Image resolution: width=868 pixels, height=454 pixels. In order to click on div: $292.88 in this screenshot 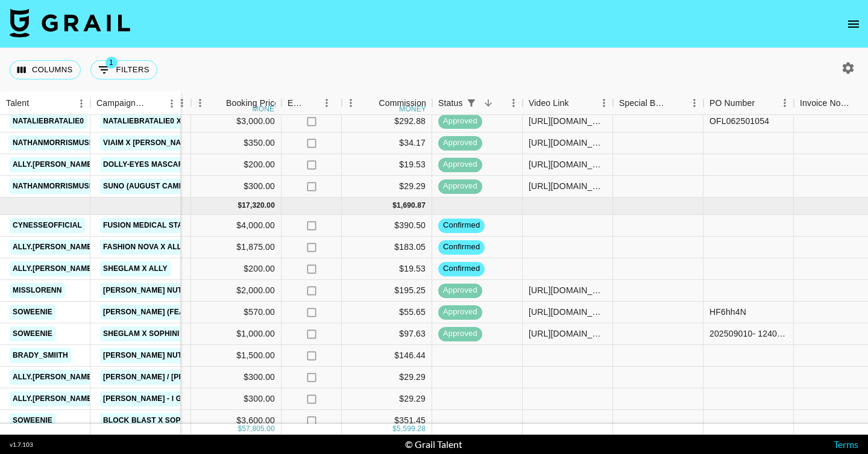, I will do `click(387, 122)`.